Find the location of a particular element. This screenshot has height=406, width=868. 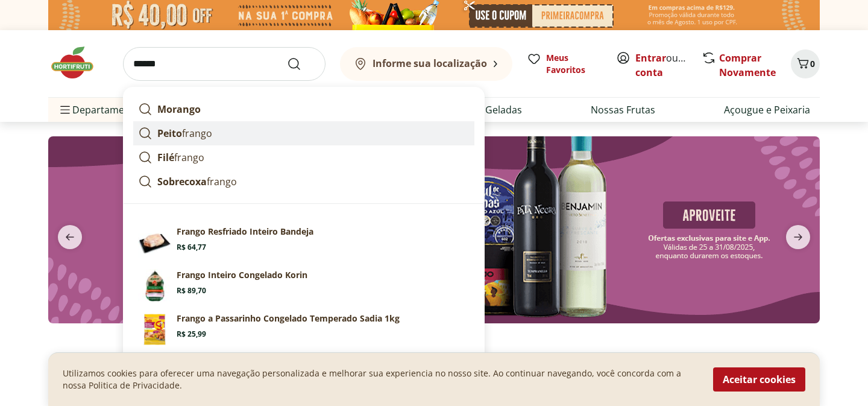

img: Hortifruti is located at coordinates (79, 63).